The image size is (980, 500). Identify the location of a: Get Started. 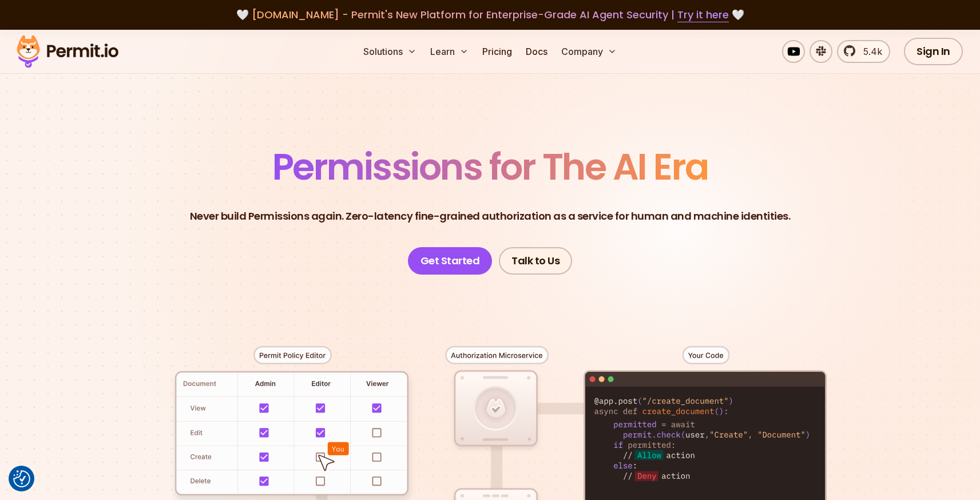
(450, 260).